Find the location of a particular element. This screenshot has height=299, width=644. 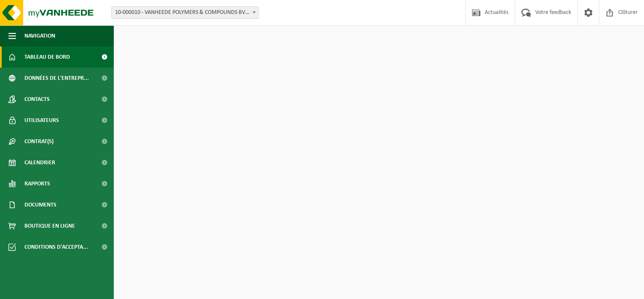

span: 10-000010 - VANHEEDE POLYMERS & COMPOUNDS BV - DOTTIGNIES is located at coordinates (185, 13).